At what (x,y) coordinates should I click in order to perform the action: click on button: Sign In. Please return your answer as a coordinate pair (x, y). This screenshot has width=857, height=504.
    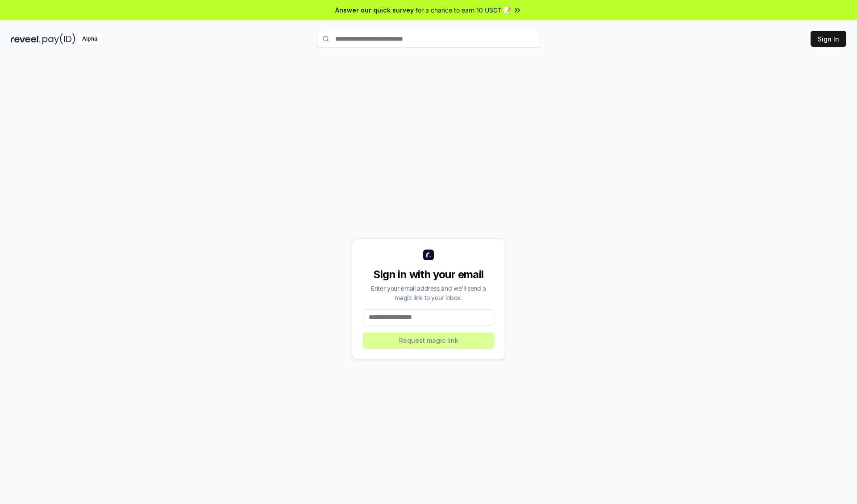
    Looking at the image, I should click on (829, 38).